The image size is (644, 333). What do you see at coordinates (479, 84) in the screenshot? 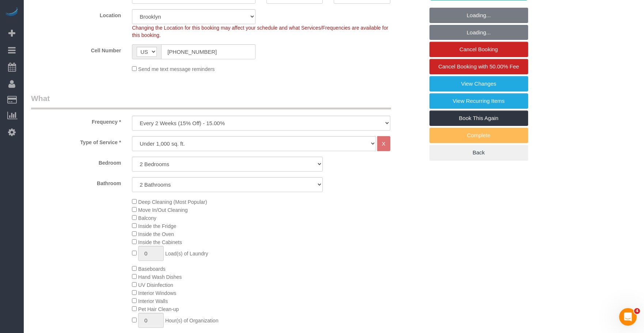
I see `a: View Changes` at bounding box center [479, 84].